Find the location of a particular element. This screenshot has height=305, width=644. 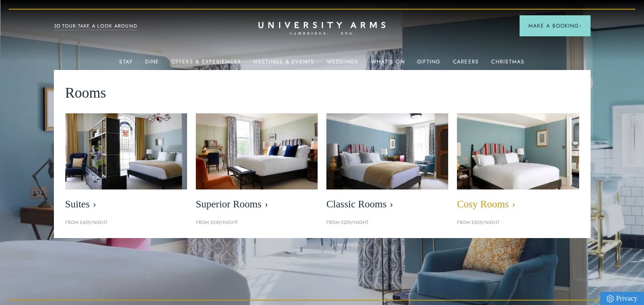

p: From £229/night is located at coordinates (387, 223).